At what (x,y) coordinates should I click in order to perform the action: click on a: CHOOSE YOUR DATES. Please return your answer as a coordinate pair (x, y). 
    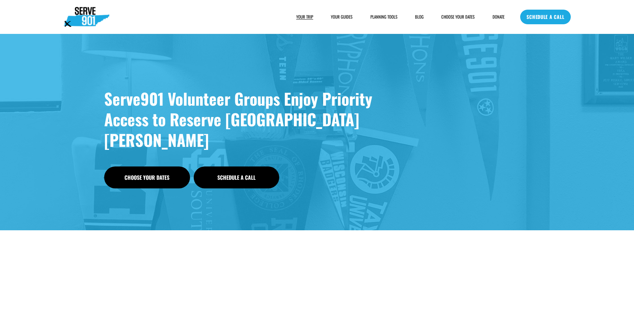
    Looking at the image, I should click on (458, 17).